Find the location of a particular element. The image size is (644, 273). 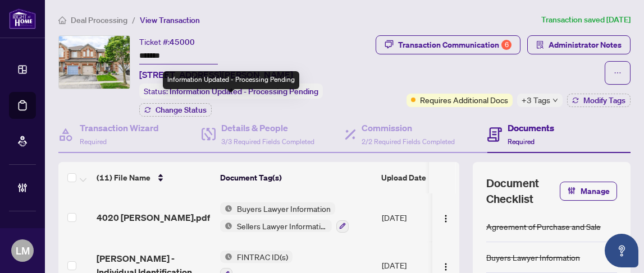

img: logo is located at coordinates (23, 18).